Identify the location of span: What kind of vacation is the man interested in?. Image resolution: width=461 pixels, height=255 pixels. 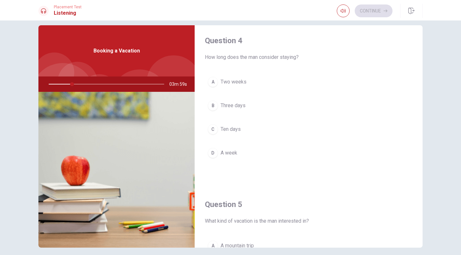
(308, 221).